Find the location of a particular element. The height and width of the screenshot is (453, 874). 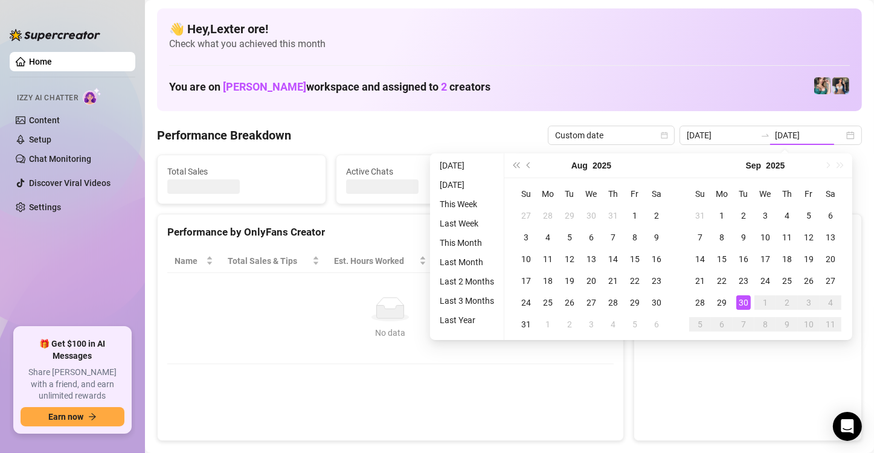

span: arrow-right is located at coordinates (92, 417).